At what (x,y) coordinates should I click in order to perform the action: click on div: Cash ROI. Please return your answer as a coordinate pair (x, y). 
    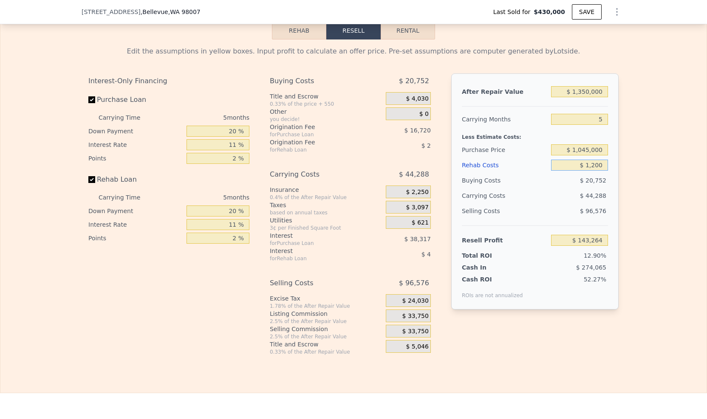
    Looking at the image, I should click on (492, 280).